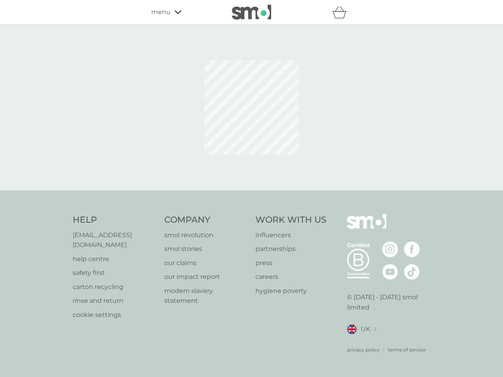  What do you see at coordinates (206, 263) in the screenshot?
I see `p: our claims` at bounding box center [206, 263].